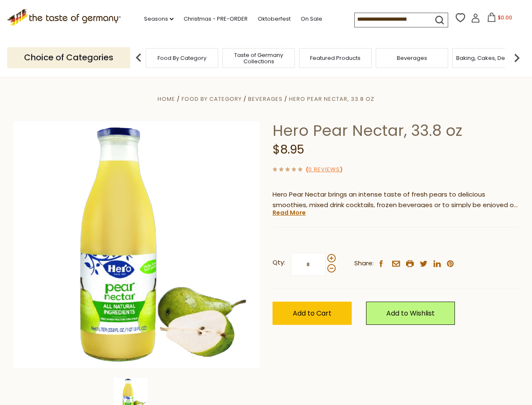 The image size is (532, 405). I want to click on a: Featured Products, so click(335, 58).